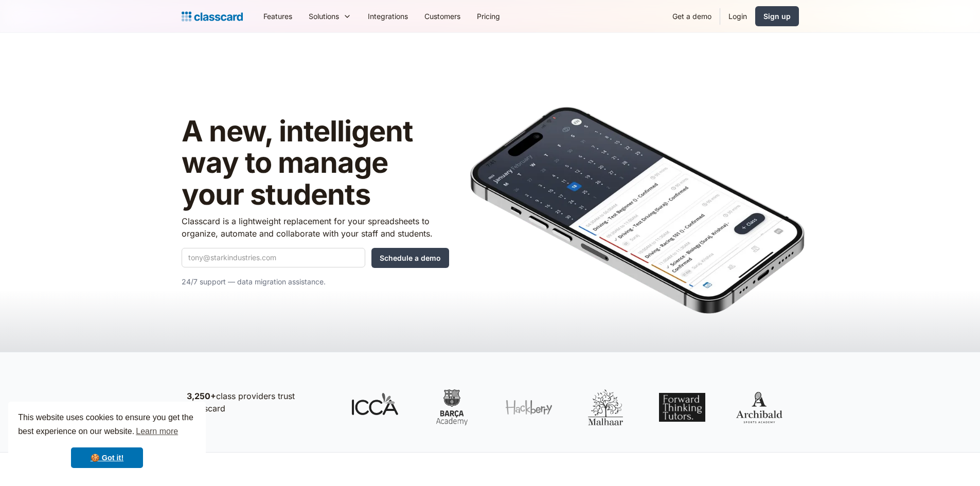 This screenshot has width=980, height=486. What do you see at coordinates (316, 228) in the screenshot?
I see `p: Classcard is a lightweight replacement for your spreadsheets to organize, automate and collaborat...` at bounding box center [316, 228].